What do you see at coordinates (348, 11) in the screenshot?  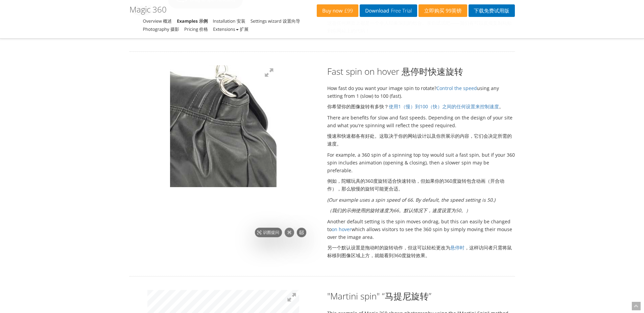 I see `span: £99` at bounding box center [348, 11].